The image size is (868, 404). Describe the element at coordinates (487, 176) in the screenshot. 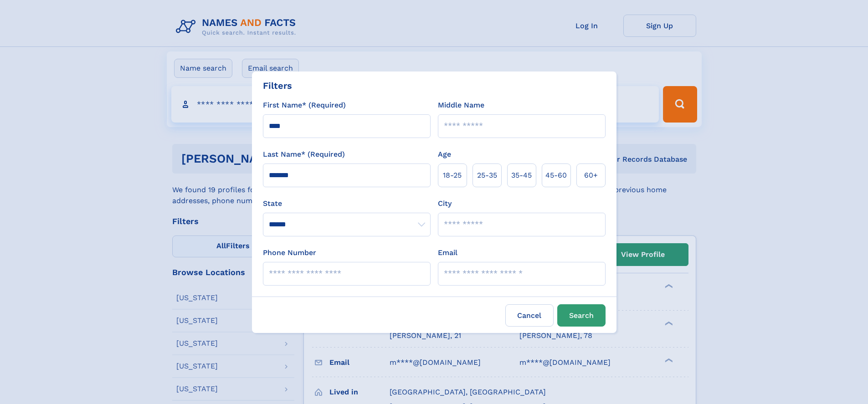

I see `span: 25‑35` at that location.